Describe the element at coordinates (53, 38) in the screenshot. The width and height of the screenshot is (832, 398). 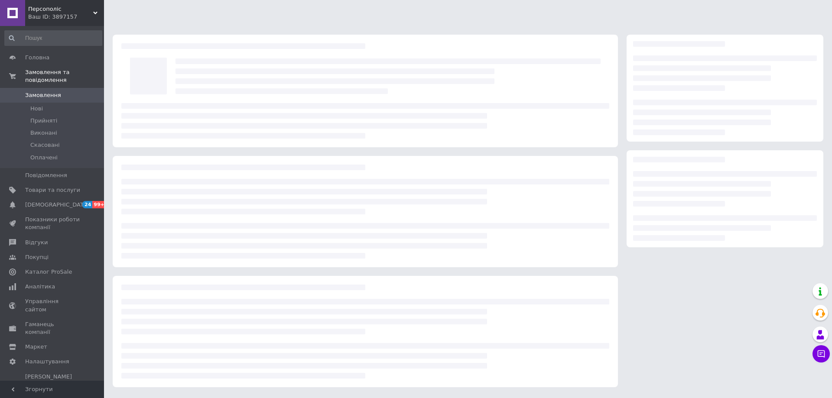
I see `input: Пошук` at that location.